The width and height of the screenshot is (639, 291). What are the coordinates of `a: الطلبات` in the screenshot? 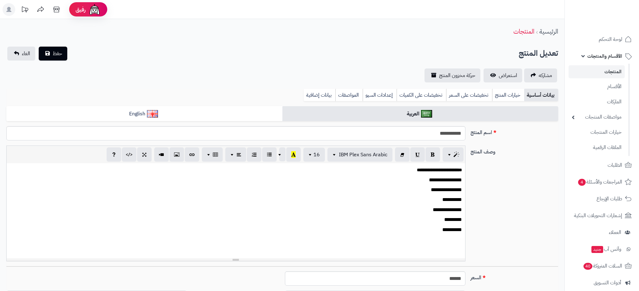 It's located at (602, 165).